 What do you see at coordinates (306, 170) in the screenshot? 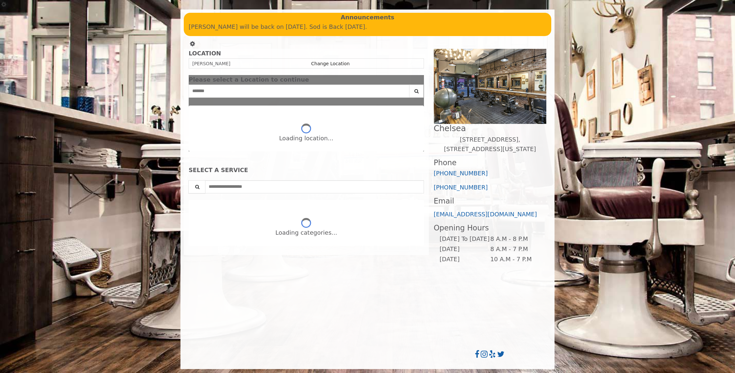
I see `div: SELECT A SERVICE` at bounding box center [306, 170].